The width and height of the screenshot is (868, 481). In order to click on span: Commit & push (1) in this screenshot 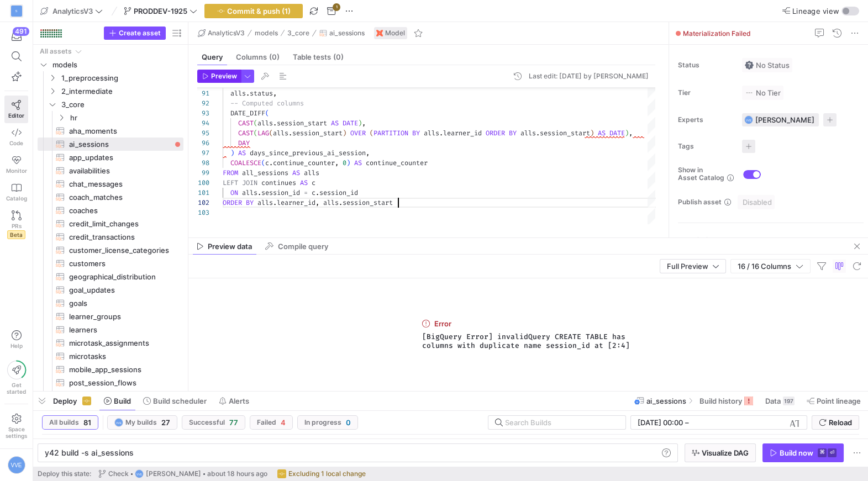, I will do `click(258, 11)`.